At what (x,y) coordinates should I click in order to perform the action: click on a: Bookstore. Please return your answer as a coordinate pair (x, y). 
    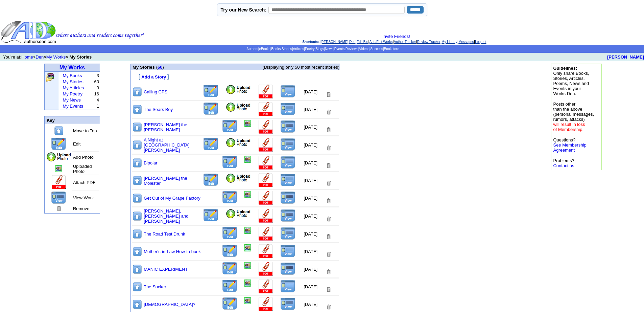
    Looking at the image, I should click on (391, 49).